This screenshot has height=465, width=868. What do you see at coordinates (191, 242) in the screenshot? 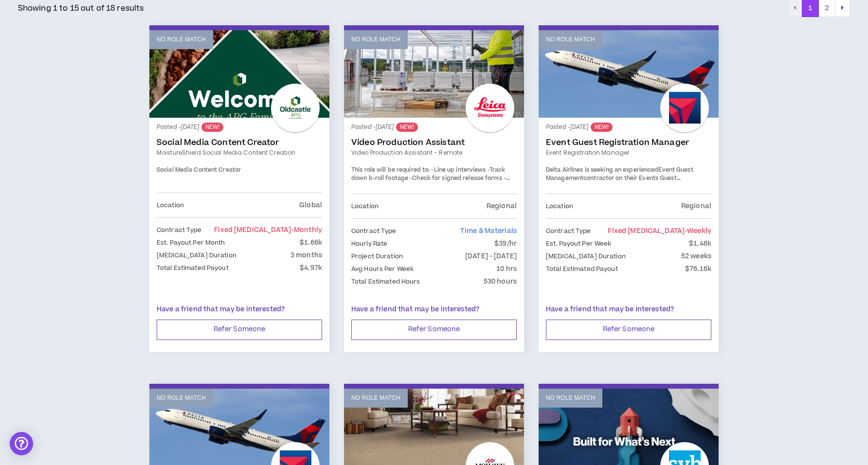
I see `p: Est. Payout Per Month` at bounding box center [191, 242].